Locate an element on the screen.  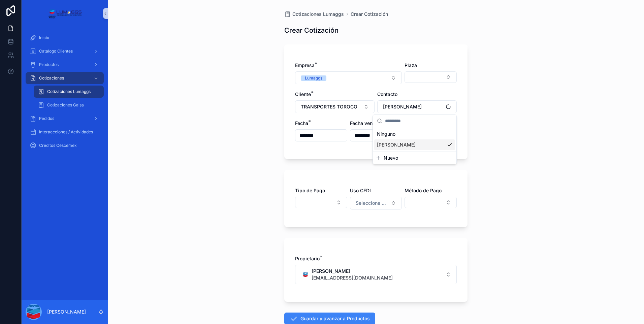
div: Lumaggs is located at coordinates (314, 78).